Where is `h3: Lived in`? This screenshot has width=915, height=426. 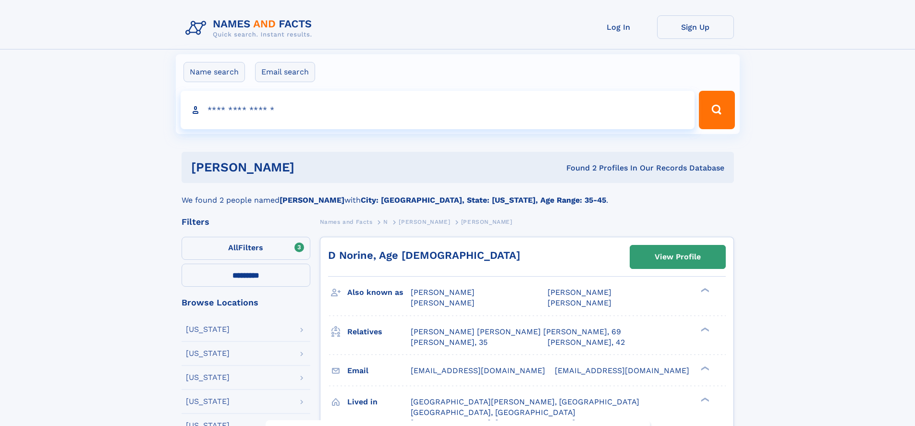 h3: Lived in is located at coordinates (379, 402).